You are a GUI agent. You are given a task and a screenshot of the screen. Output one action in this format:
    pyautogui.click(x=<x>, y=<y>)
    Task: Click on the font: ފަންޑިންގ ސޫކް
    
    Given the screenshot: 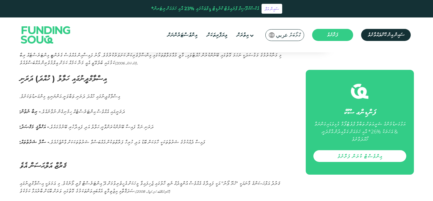 What is the action you would take?
    pyautogui.click(x=360, y=113)
    